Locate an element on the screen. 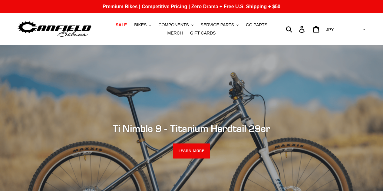  span: BIKES is located at coordinates (140, 25).